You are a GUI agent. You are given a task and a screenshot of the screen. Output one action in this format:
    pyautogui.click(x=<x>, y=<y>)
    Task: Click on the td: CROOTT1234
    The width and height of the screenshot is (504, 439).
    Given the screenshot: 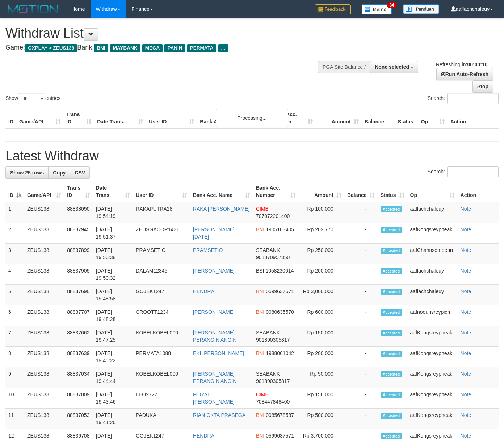 What is the action you would take?
    pyautogui.click(x=162, y=316)
    